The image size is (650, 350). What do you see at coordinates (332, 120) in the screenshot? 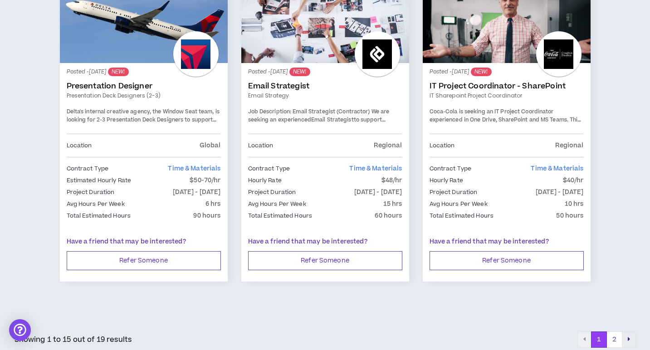
I see `strong: Email Strategist` at bounding box center [332, 120].